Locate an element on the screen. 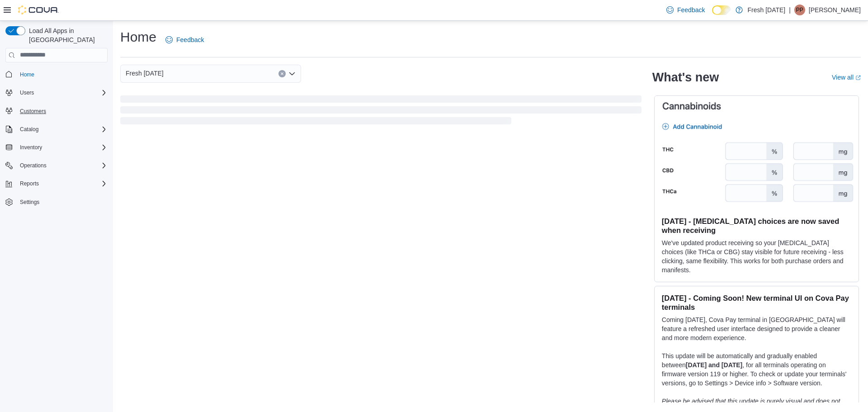 The height and width of the screenshot is (412, 868). span: PP is located at coordinates (800, 10).